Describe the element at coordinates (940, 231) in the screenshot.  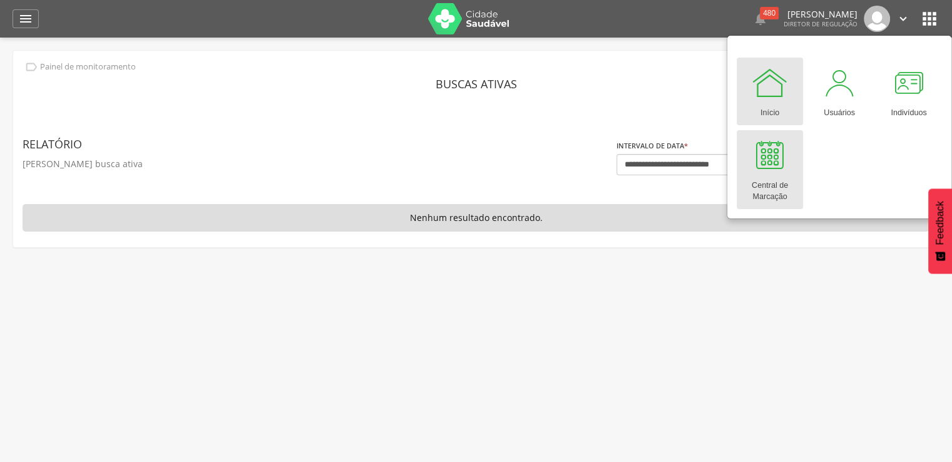
I see `button: Feedback - Mostrar pesquisa` at that location.